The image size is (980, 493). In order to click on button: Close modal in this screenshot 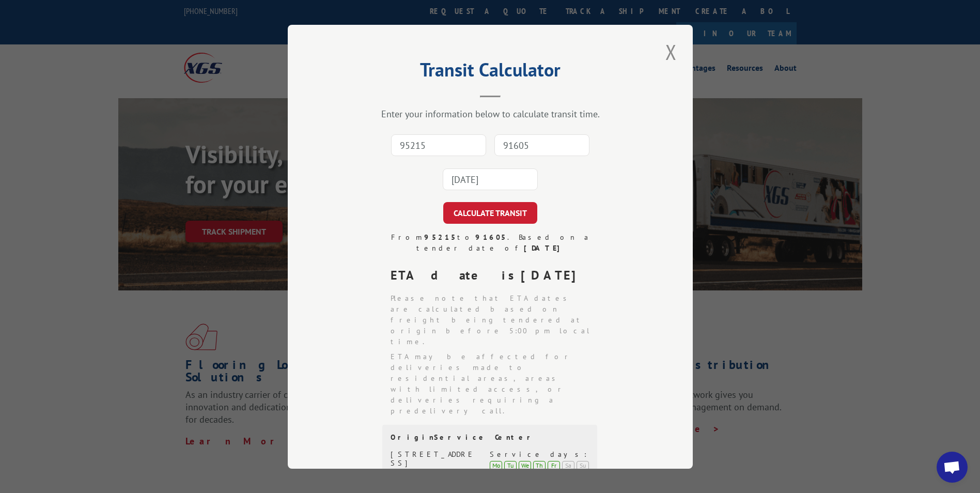, I will do `click(671, 51)`.